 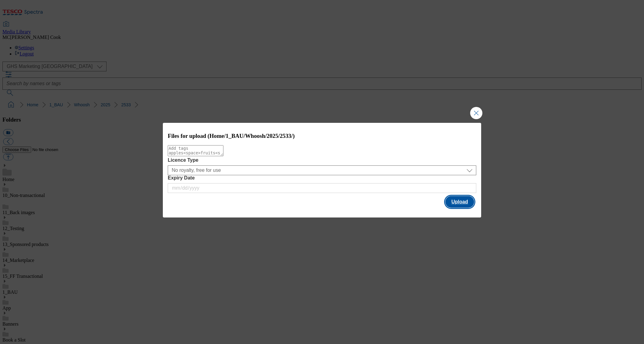 I want to click on div: Modal, so click(x=322, y=170).